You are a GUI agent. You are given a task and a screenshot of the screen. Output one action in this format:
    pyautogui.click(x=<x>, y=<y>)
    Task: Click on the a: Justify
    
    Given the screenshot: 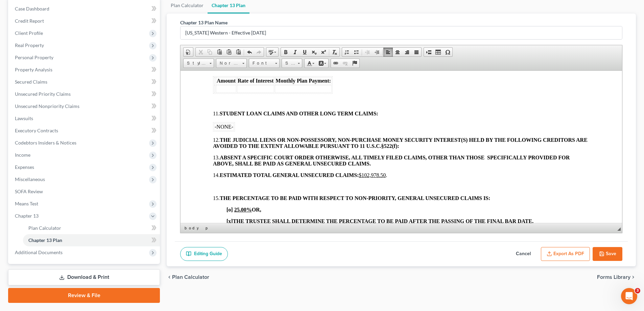 What is the action you would take?
    pyautogui.click(x=416, y=52)
    